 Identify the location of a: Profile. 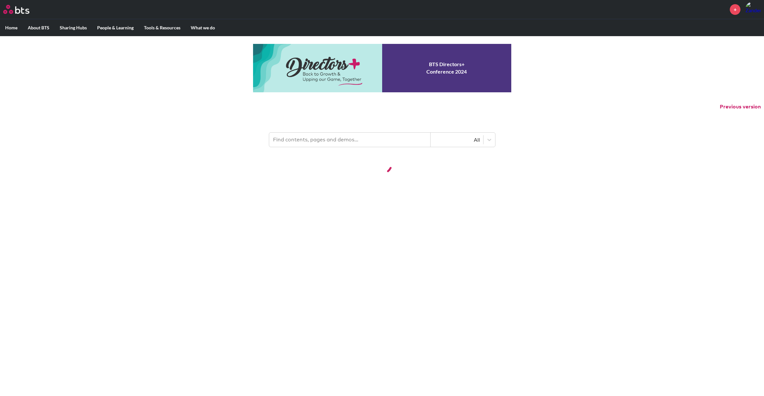
(753, 9).